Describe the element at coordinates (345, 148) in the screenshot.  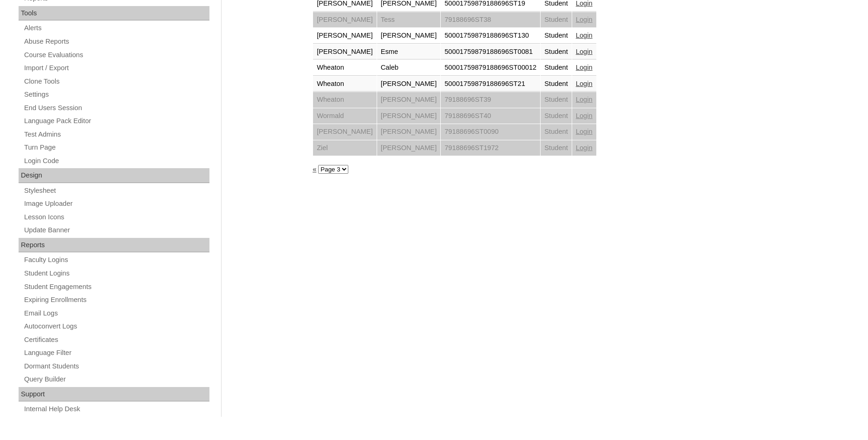
I see `td: Ziel` at that location.